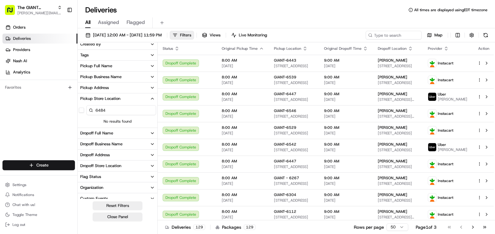 Image resolution: width=495 pixels, height=234 pixels. What do you see at coordinates (438, 35) in the screenshot?
I see `span: Map` at bounding box center [438, 35].